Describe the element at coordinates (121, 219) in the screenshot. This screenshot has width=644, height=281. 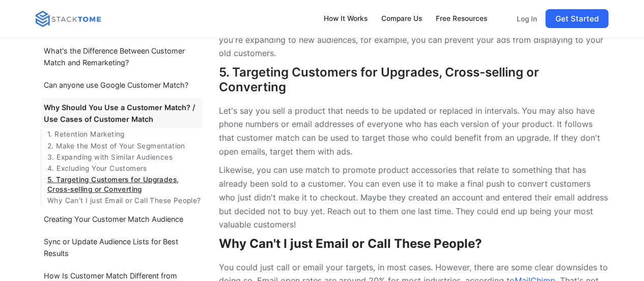
I see `a: Creating Your Customer Match Audience` at that location.